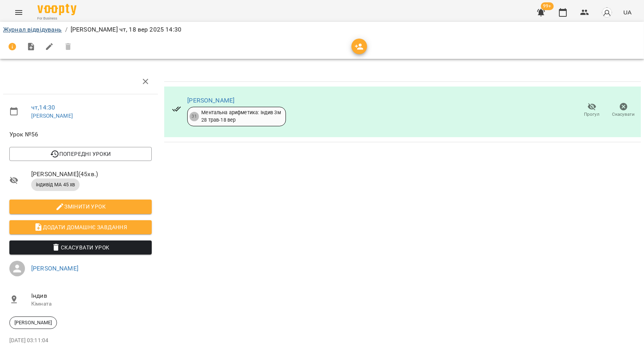 The height and width of the screenshot is (350, 644). I want to click on button: Додати домашнє завдання, so click(80, 227).